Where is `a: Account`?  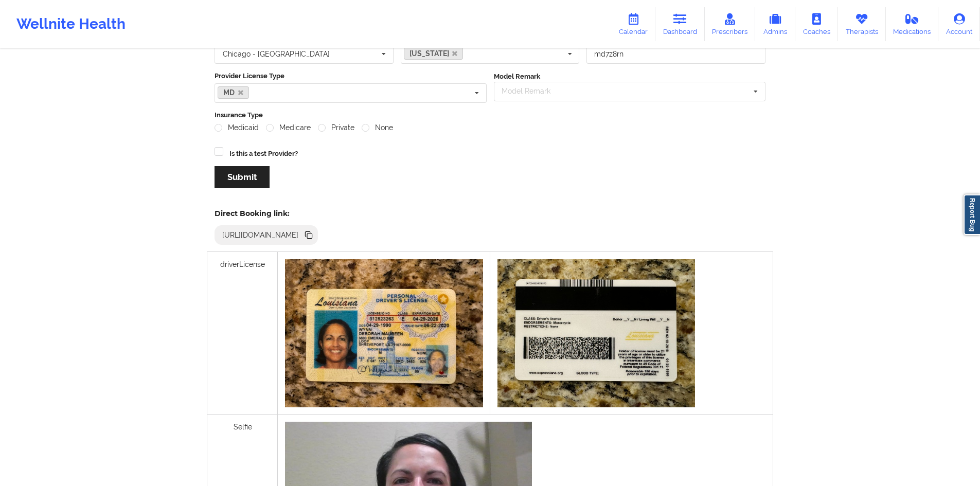
a: Account is located at coordinates (959, 25).